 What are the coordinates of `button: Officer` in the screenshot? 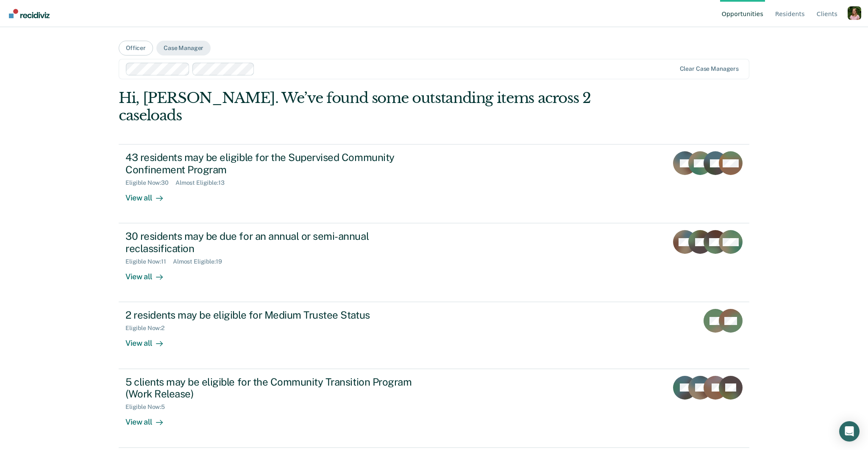 It's located at (136, 48).